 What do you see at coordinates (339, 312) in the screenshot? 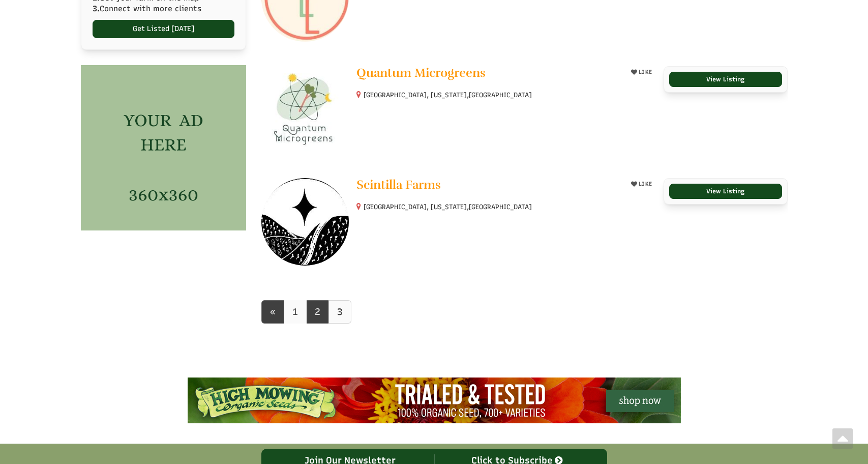
I see `a: 3` at bounding box center [339, 312].